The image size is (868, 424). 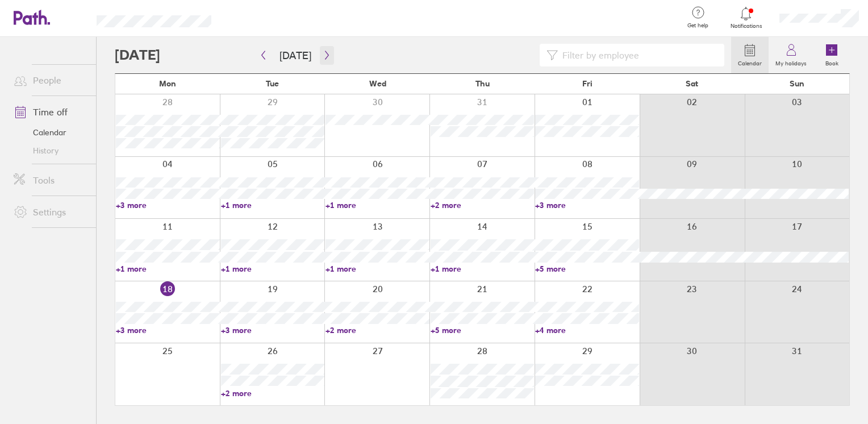 I want to click on label: Book, so click(x=832, y=62).